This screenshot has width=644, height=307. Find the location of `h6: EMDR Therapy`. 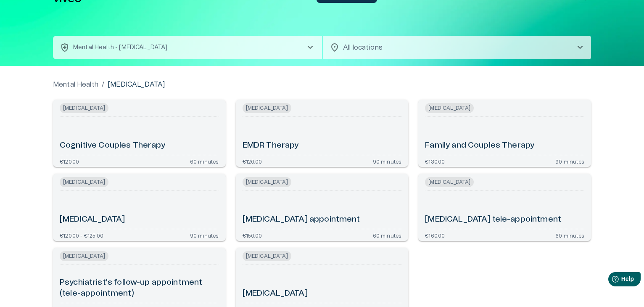

h6: EMDR Therapy is located at coordinates (270, 145).